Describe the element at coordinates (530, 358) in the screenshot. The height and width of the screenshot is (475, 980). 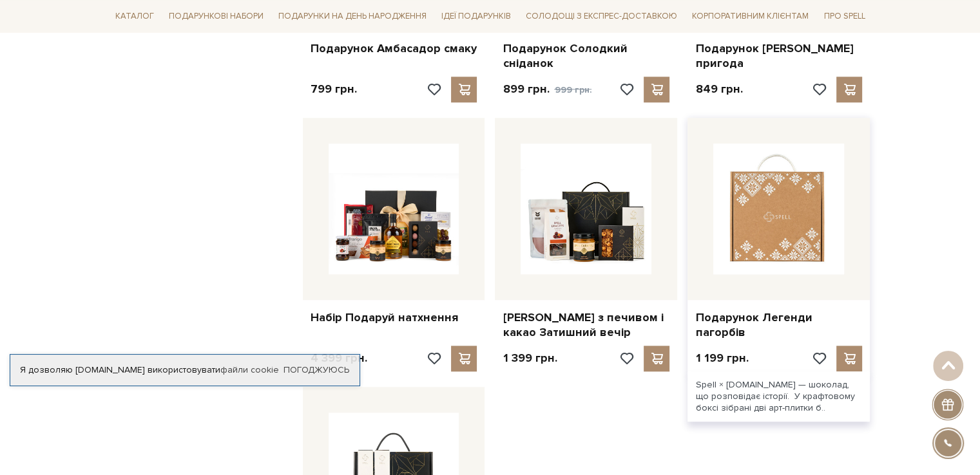
I see `p: 1 399 грн.` at that location.